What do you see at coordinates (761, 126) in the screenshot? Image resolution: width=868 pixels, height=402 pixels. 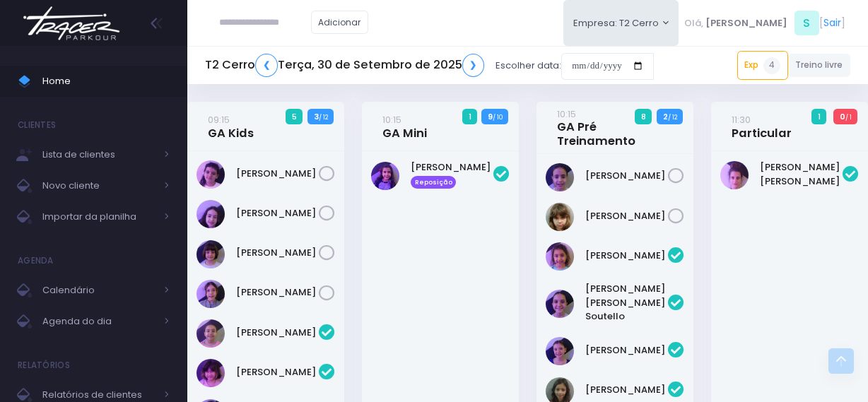 I see `a: 11:30Particular` at bounding box center [761, 126].